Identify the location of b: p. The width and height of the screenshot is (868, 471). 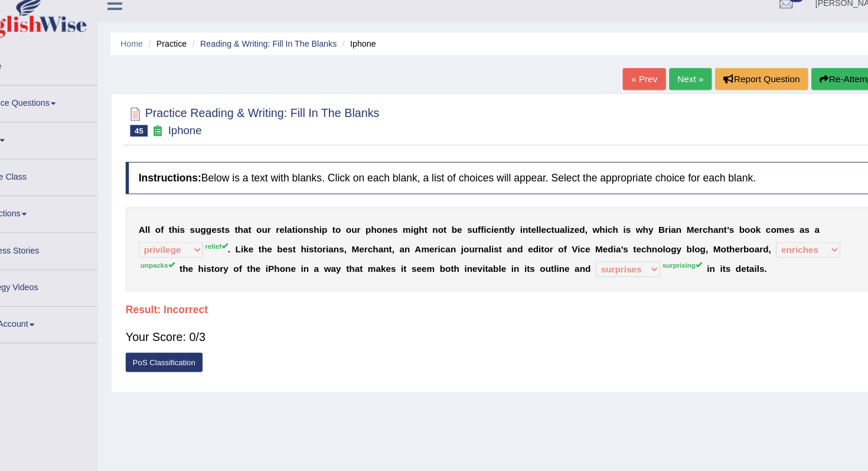
(382, 224).